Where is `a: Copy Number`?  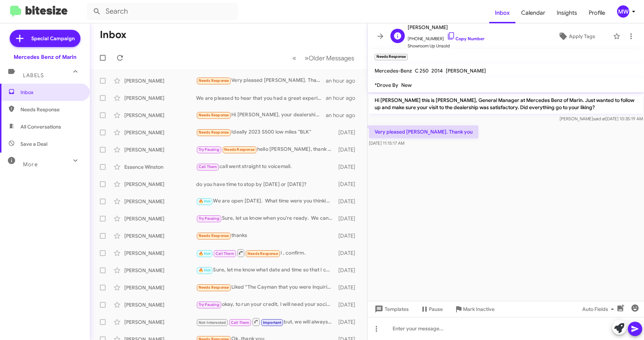
a: Copy Number is located at coordinates (465, 39).